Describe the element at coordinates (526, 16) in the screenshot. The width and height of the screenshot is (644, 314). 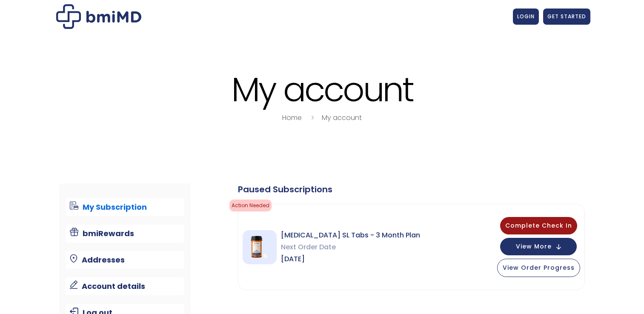
I see `span: LOGIN` at that location.